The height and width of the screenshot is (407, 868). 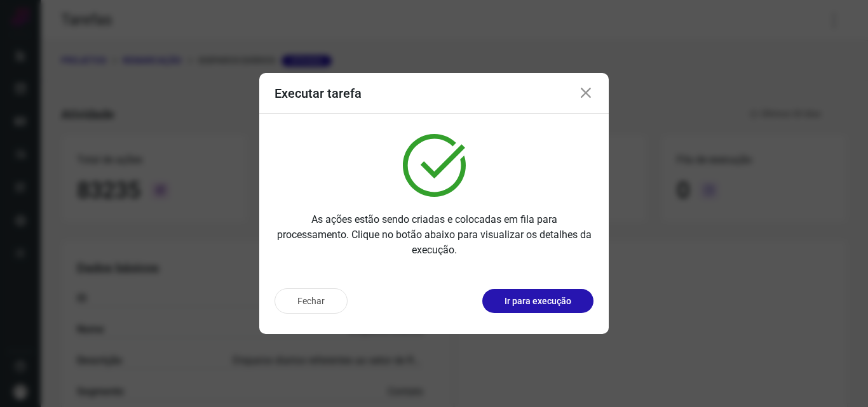 I want to click on button: Ir para execução, so click(x=537, y=301).